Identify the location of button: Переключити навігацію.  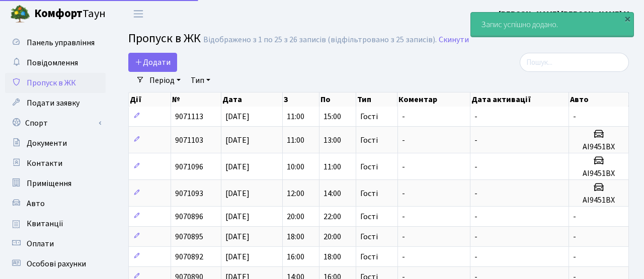
(138, 13).